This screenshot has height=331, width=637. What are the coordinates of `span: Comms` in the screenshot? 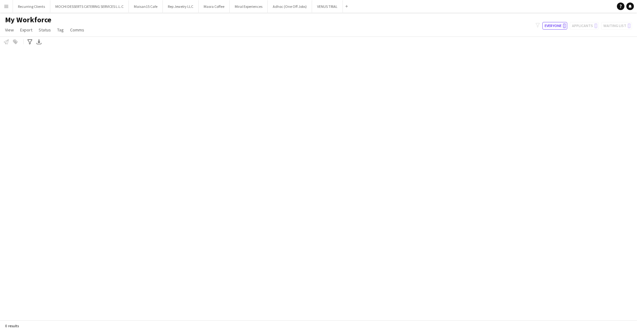 It's located at (77, 30).